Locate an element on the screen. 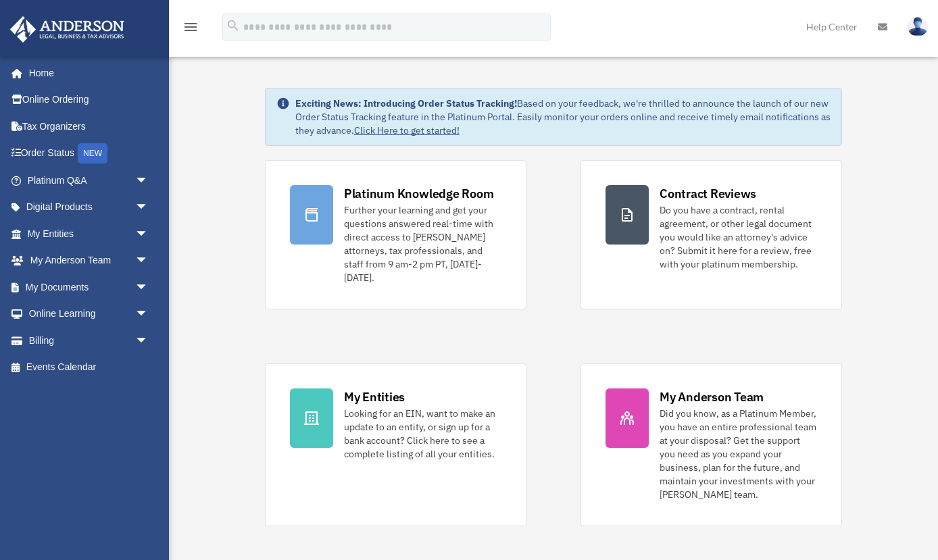 Image resolution: width=938 pixels, height=560 pixels. div: NEW is located at coordinates (93, 153).